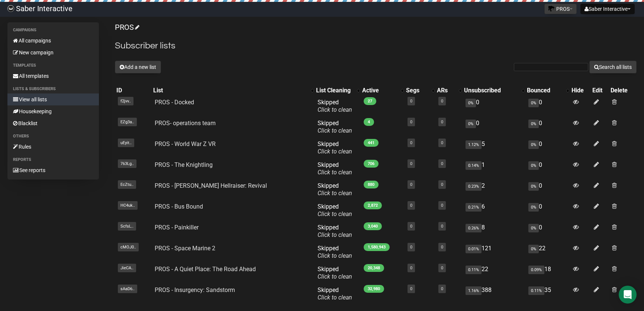  I want to click on span: ScfsL.., so click(127, 226).